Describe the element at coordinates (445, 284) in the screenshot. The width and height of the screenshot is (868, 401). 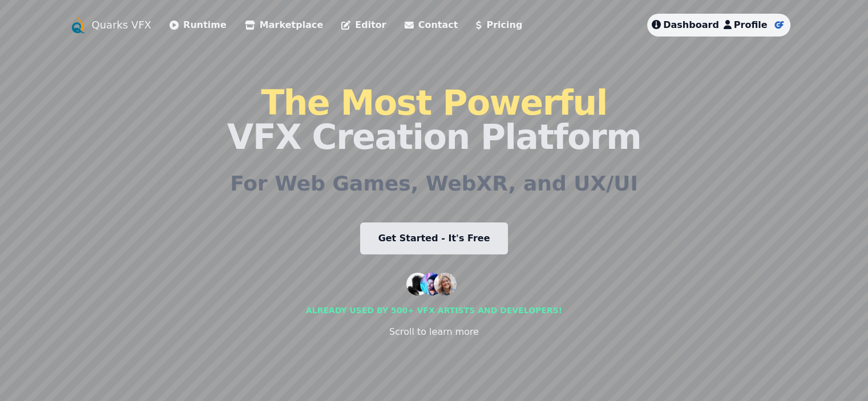
I see `img: customer 3` at that location.